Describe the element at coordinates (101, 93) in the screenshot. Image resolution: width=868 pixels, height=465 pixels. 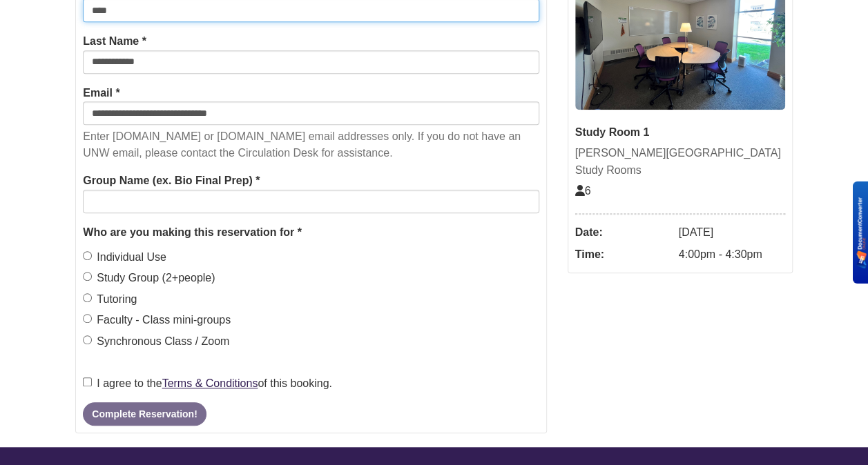
I see `label: Email *` at that location.